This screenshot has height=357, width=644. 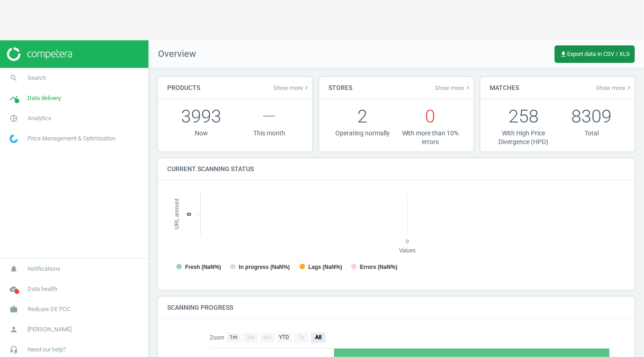 What do you see at coordinates (341, 88) in the screenshot?
I see `h4: Stores` at bounding box center [341, 88].